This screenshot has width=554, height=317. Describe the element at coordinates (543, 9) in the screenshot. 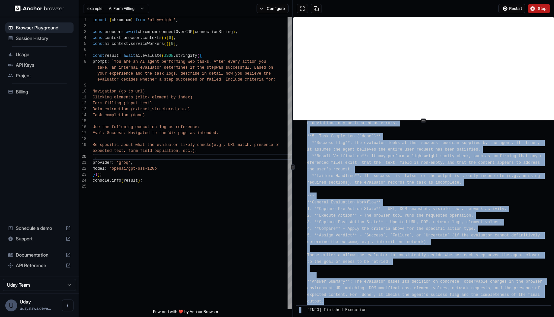

I see `span: Stop` at that location.